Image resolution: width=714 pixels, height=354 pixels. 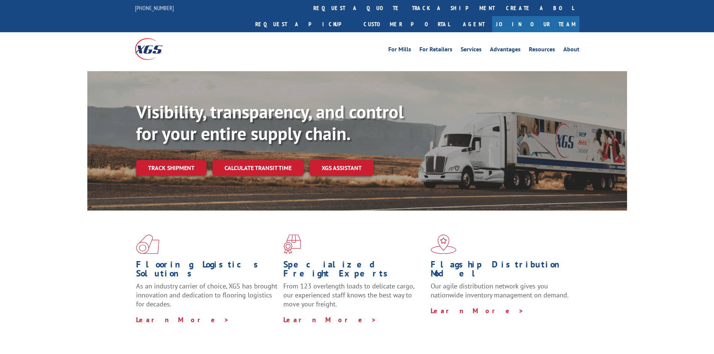 What do you see at coordinates (443, 244) in the screenshot?
I see `img: xgs-icon-flagship-distribution-model-red` at bounding box center [443, 244].